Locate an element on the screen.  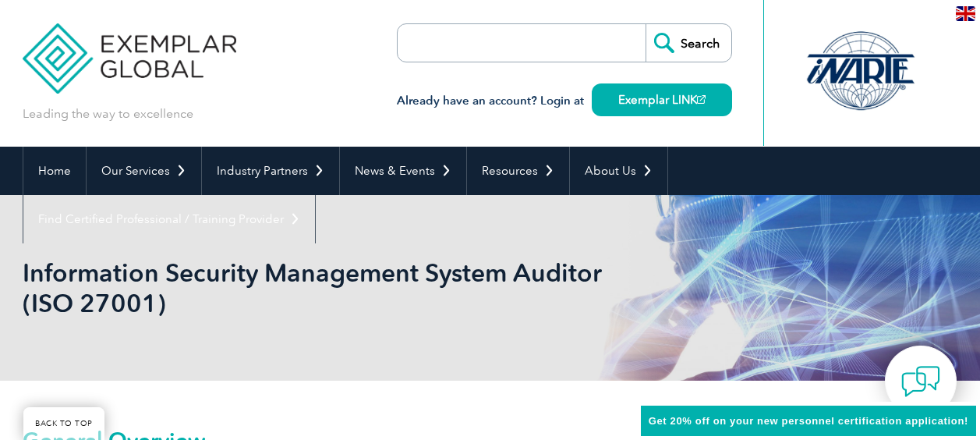
img: open_square.png is located at coordinates (701, 99).